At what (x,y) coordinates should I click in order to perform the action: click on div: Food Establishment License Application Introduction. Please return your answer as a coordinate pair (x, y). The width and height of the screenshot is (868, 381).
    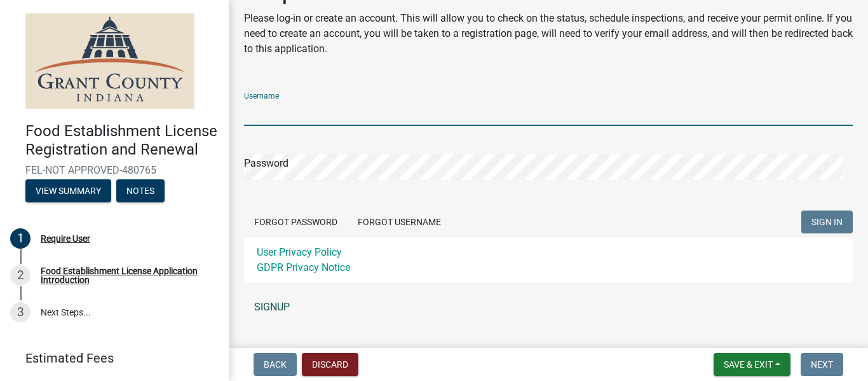
    Looking at the image, I should click on (125, 276).